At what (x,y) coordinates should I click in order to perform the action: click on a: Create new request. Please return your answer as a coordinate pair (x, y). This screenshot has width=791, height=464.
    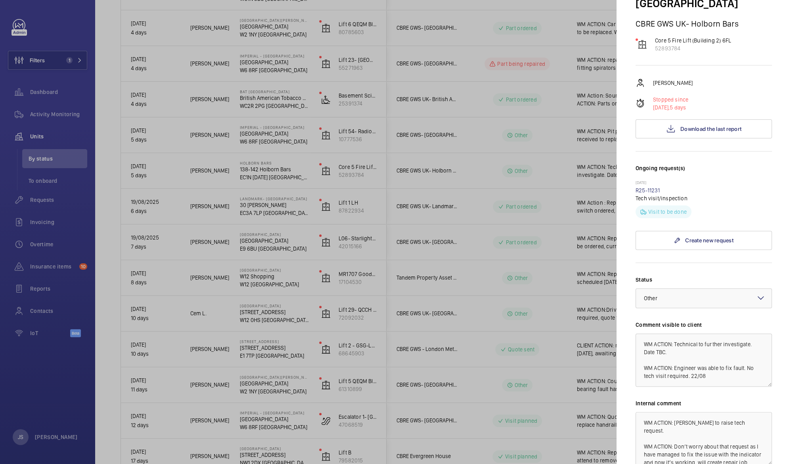
    Looking at the image, I should click on (704, 240).